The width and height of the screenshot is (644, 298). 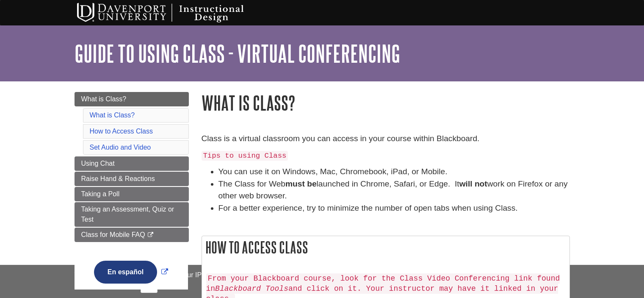 I want to click on span: Taking a Poll, so click(x=100, y=194).